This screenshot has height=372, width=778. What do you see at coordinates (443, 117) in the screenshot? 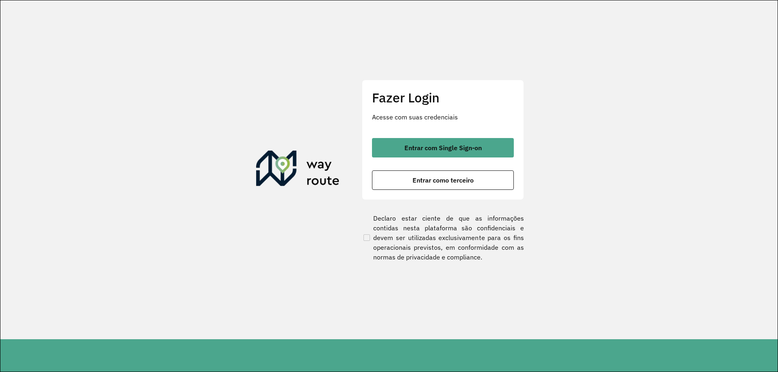
I see `p: Acesse com suas credenciais` at bounding box center [443, 117].